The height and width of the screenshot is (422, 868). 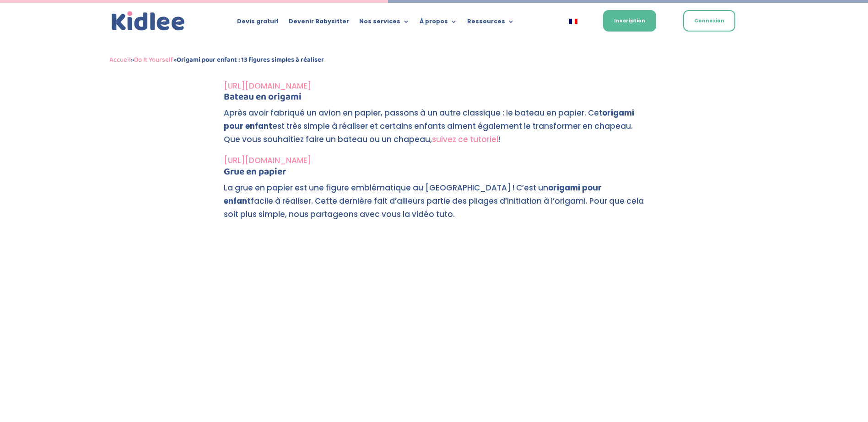 I want to click on a: Devis gratuit, so click(x=258, y=24).